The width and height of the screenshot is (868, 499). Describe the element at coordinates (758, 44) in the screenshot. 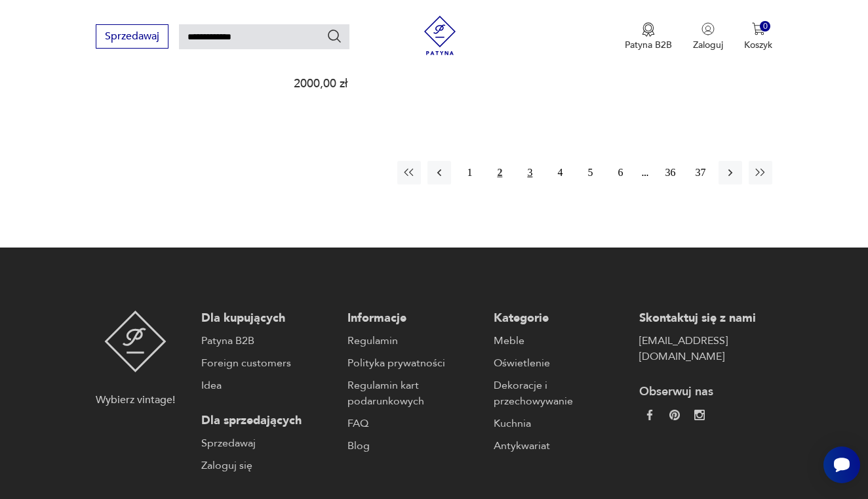

I see `p: Koszyk` at that location.